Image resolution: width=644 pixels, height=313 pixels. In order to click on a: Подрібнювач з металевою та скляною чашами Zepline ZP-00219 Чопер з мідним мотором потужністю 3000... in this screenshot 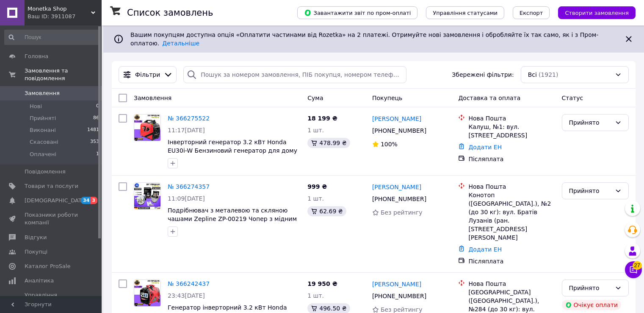, I will do `click(233, 223)`.